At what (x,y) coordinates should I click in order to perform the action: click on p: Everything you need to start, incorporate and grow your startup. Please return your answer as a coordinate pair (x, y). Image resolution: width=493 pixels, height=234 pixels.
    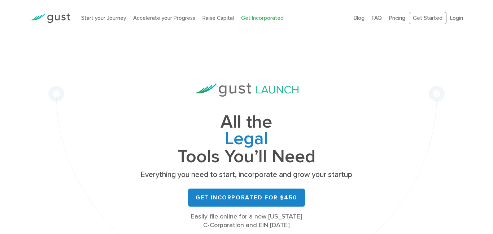
    Looking at the image, I should click on (247, 175).